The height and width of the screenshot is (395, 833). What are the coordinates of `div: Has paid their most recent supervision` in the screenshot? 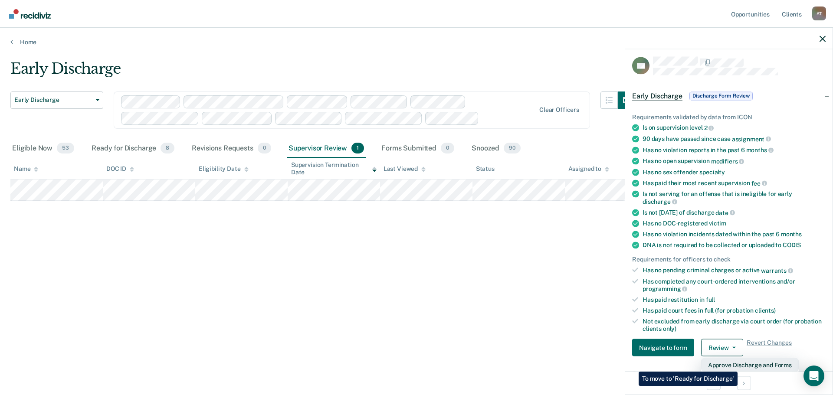 It's located at (734, 183).